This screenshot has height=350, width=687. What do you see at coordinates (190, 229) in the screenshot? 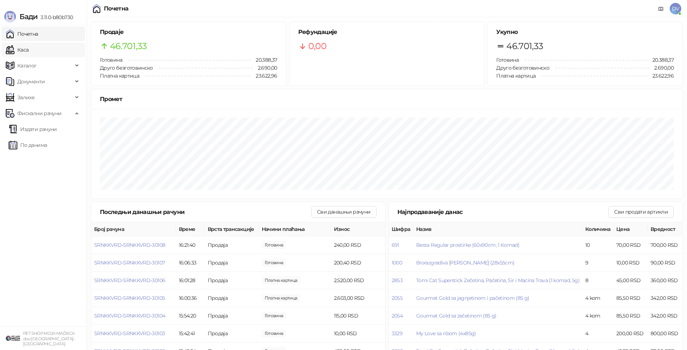
I see `th: Време` at bounding box center [190, 229].